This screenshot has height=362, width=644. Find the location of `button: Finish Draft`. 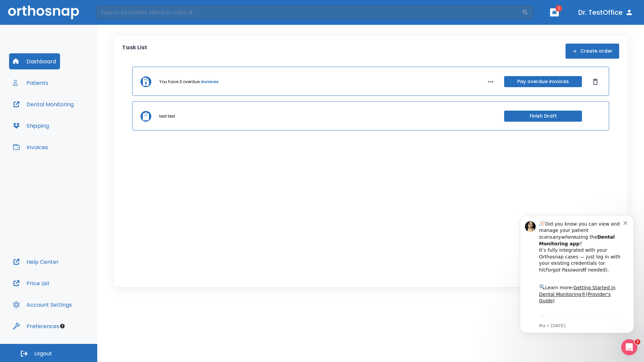

button: Finish Draft is located at coordinates (543, 116).